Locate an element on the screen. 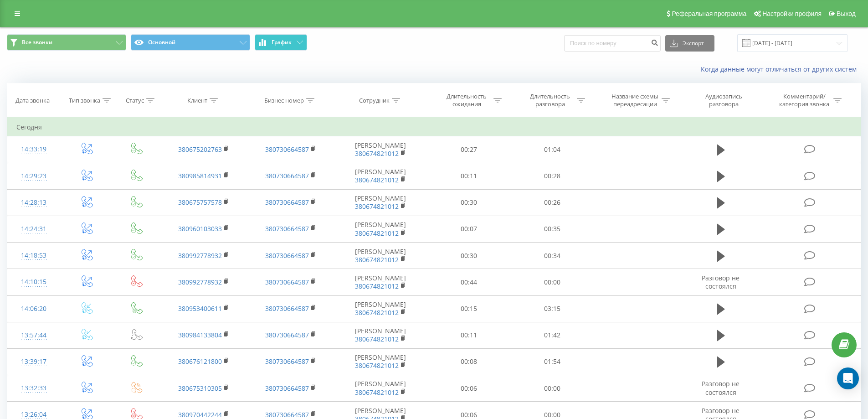 The height and width of the screenshot is (419, 868). td: 00:44 is located at coordinates (468, 282).